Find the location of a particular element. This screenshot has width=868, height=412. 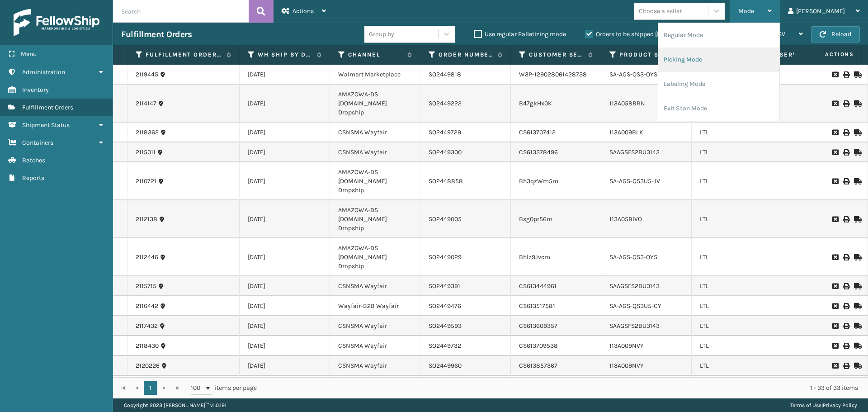

td: SO2449391 is located at coordinates (465, 286).